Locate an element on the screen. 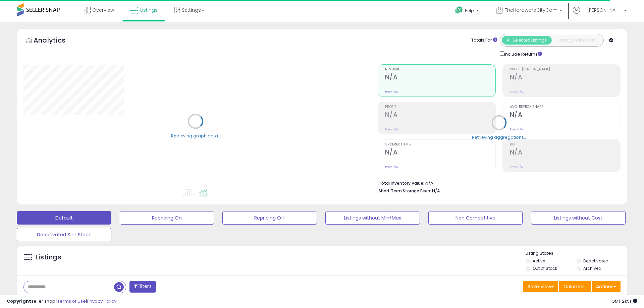  i: Get Help is located at coordinates (459, 10).